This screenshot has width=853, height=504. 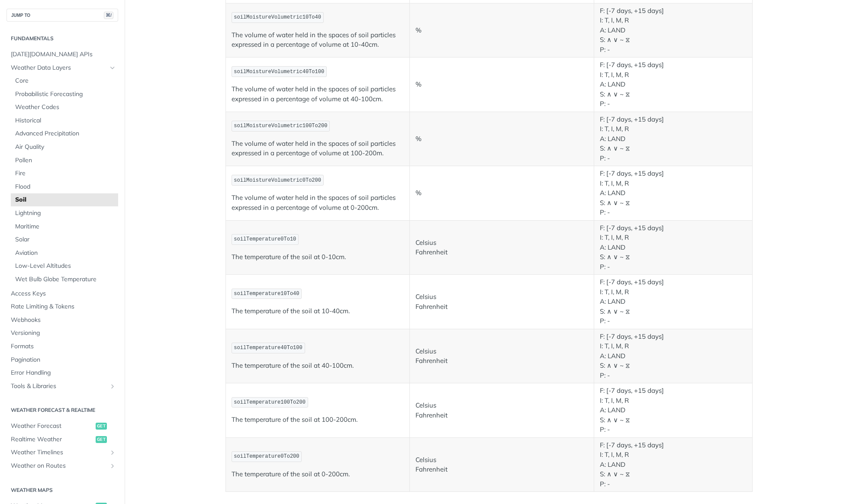 What do you see at coordinates (65, 81) in the screenshot?
I see `a: Core` at bounding box center [65, 81].